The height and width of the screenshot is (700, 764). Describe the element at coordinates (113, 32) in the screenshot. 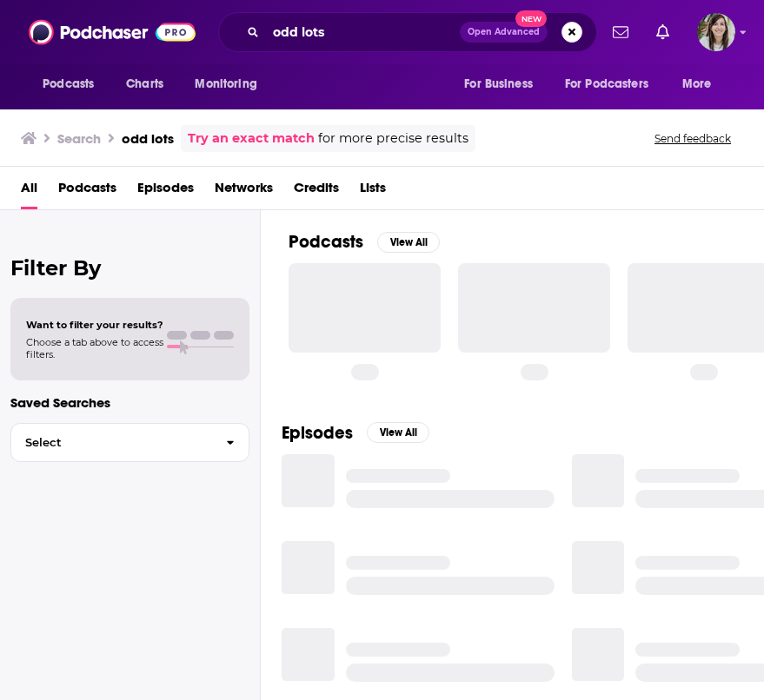

I see `a: Podchaser - Follow, Share and Rate Podcasts` at that location.